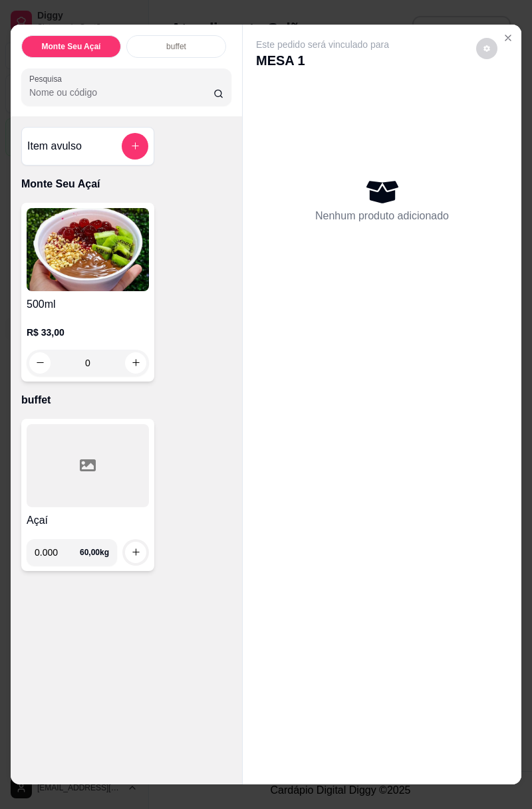 The height and width of the screenshot is (809, 532). What do you see at coordinates (322, 60) in the screenshot?
I see `p: MESA 1` at bounding box center [322, 60].